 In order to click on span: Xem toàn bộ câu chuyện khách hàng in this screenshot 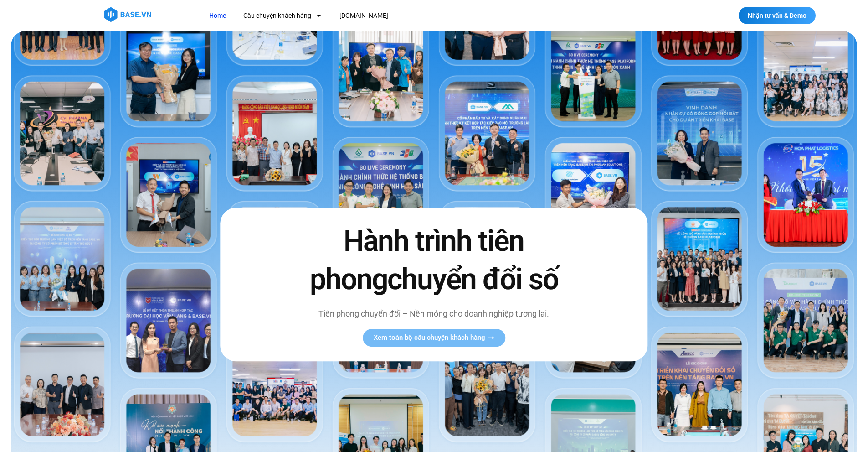, I will do `click(429, 338)`.